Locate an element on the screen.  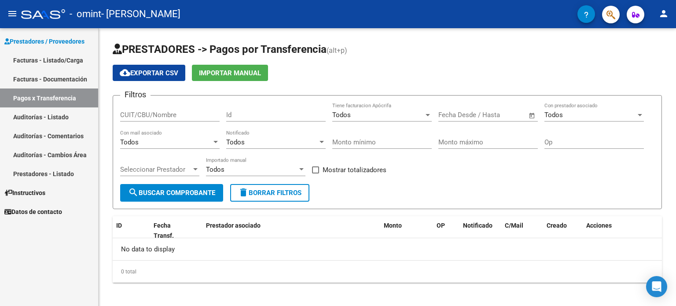
datatable-header-cell: Fecha Transf. is located at coordinates (170, 231).